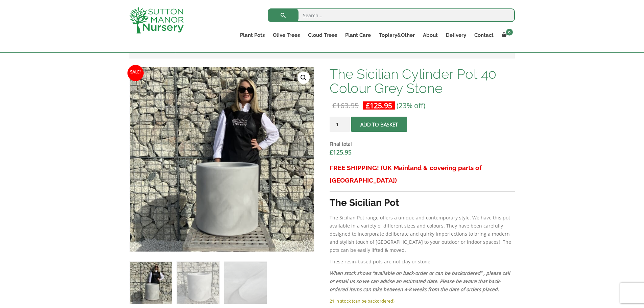 This screenshot has height=308, width=644. What do you see at coordinates (420, 281) in the screenshot?
I see `em: When stock shows “available on back-order or can be backordered” , please call or email us so we ...` at bounding box center [420, 281].